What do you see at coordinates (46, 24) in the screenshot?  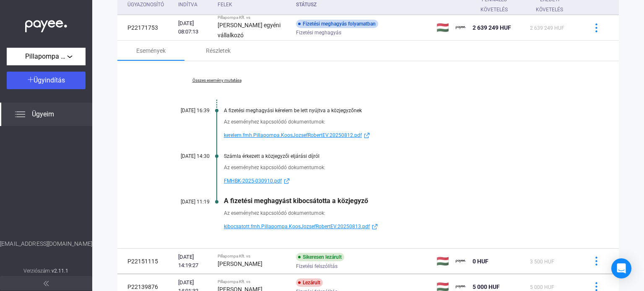 I see `img: white-payee-white-dot.svg` at bounding box center [46, 24].